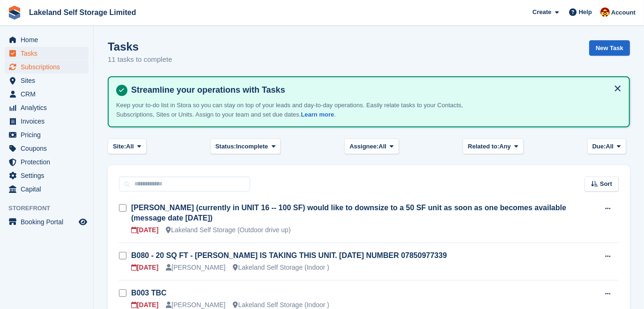 Image resolution: width=644 pixels, height=309 pixels. Describe the element at coordinates (252, 146) in the screenshot. I see `span: Incomplete` at that location.